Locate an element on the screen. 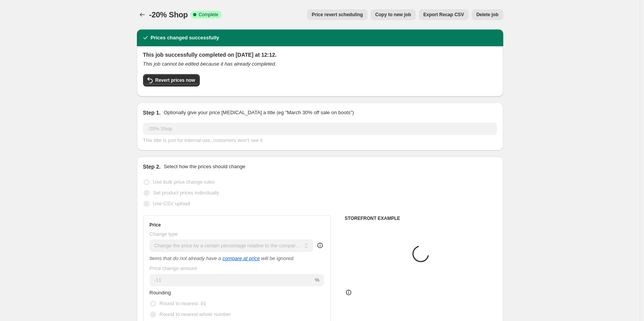 This screenshot has height=321, width=644. span: Round to nearest .01 is located at coordinates (183, 303).